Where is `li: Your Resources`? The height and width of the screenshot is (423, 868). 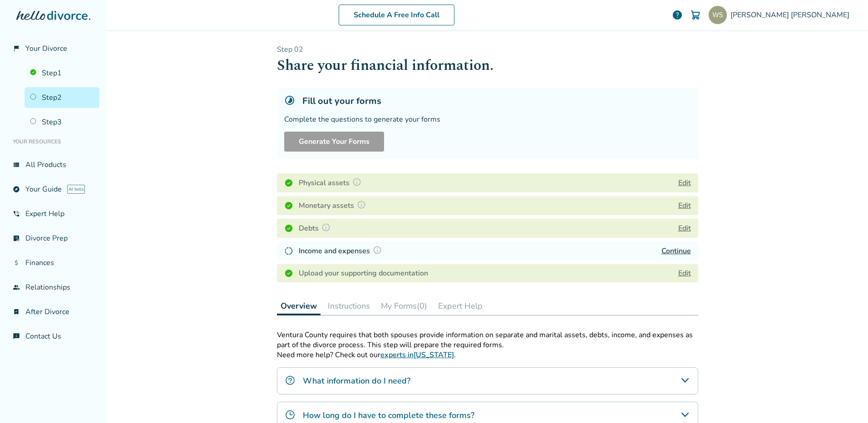
li: Your Resources is located at coordinates (53, 141).